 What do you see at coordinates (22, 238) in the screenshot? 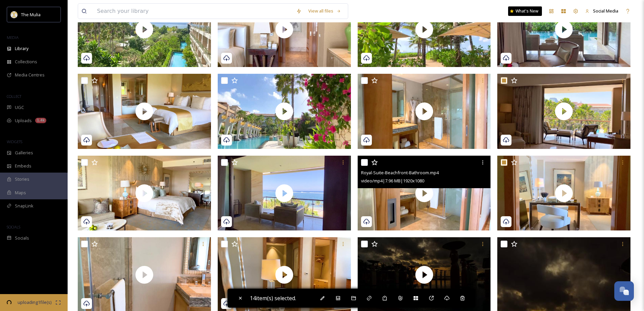
I see `span: Socials` at bounding box center [22, 238].